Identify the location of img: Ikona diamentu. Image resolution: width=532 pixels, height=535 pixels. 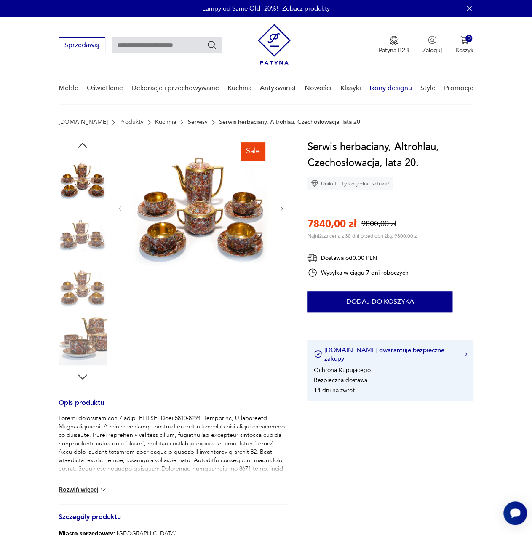
(314, 184).